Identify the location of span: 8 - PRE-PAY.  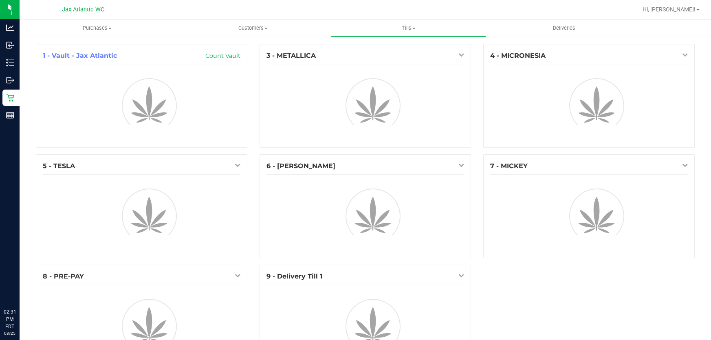
(63, 276).